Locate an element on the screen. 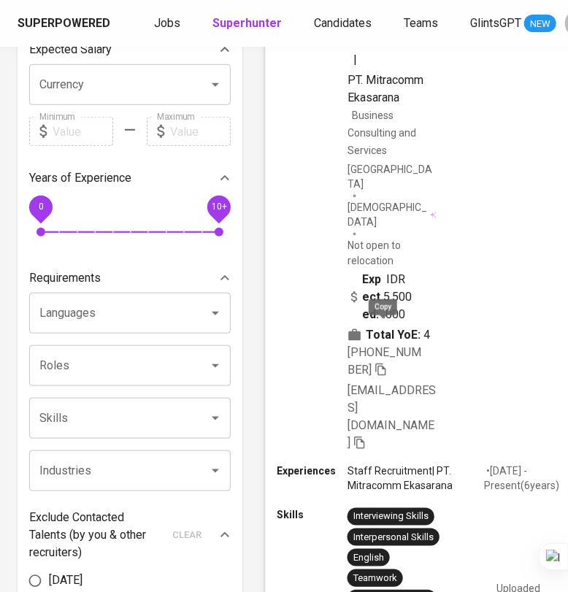 The width and height of the screenshot is (568, 592). span: 10+ is located at coordinates (218, 207).